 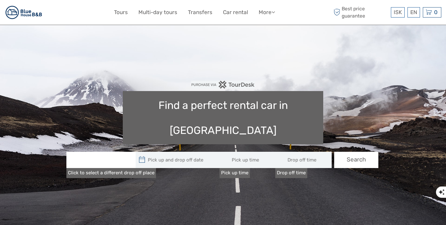 I want to click on a: Car rental, so click(x=235, y=12).